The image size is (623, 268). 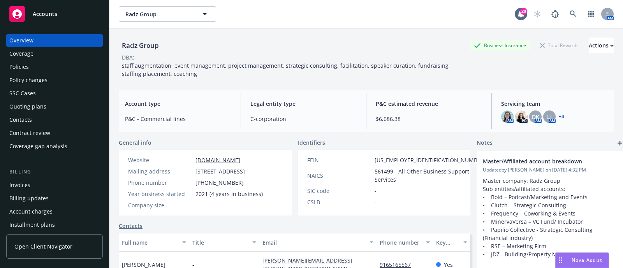 What do you see at coordinates (29, 199) in the screenshot?
I see `div: Billing updates` at bounding box center [29, 199].